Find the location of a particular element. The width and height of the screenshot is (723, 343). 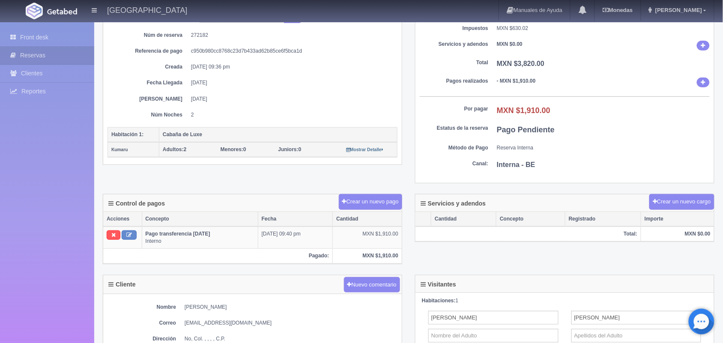

span: 2 is located at coordinates (174, 150).